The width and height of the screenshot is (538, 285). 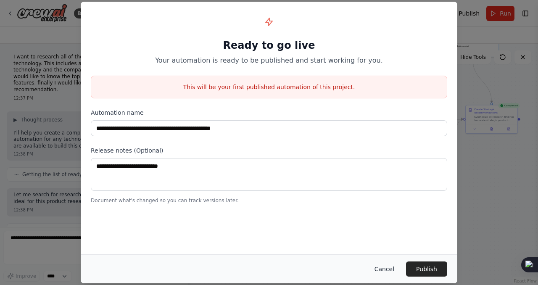 What do you see at coordinates (269, 113) in the screenshot?
I see `label: Automation name` at bounding box center [269, 113].